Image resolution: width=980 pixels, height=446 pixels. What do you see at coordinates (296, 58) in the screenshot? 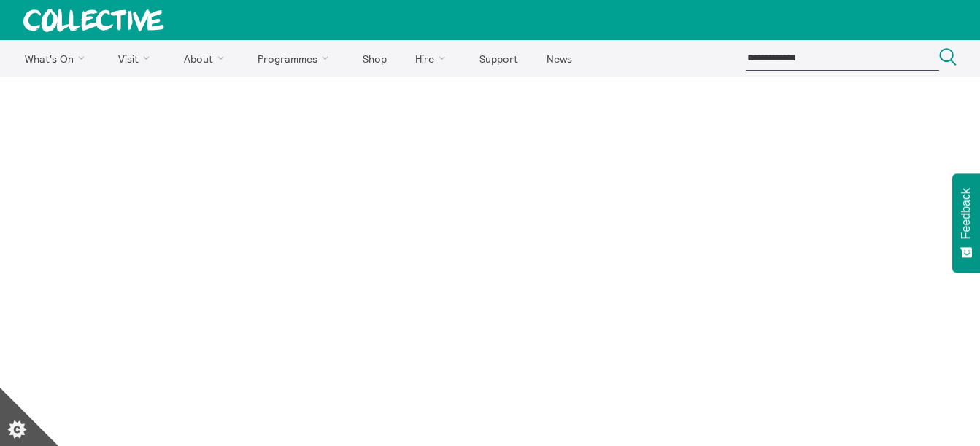
I see `a: Programmes` at bounding box center [296, 58].